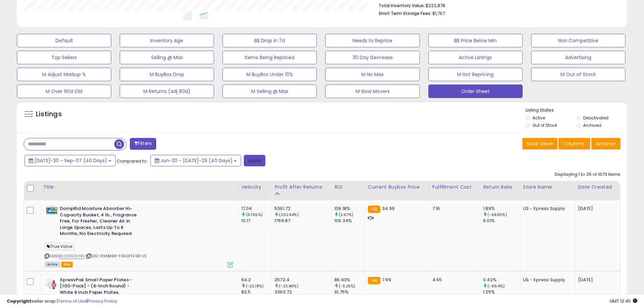 Image resolution: width=644 pixels, height=308 pixels. Describe the element at coordinates (387, 280) in the screenshot. I see `span: 7.99` at that location.